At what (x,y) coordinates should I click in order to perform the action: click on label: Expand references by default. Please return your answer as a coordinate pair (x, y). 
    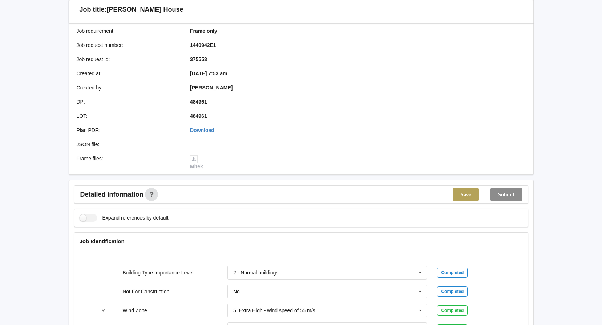
    Looking at the image, I should click on (124, 217).